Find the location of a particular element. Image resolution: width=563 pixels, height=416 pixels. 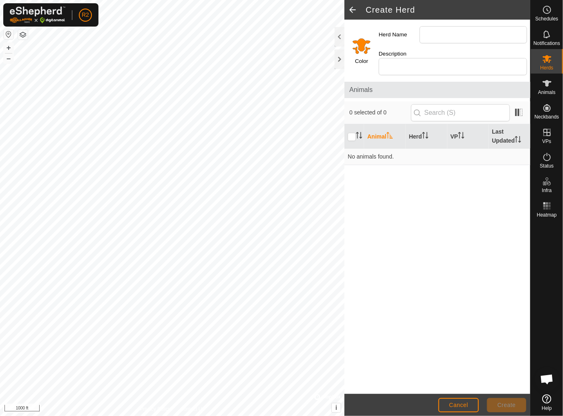

th: VP is located at coordinates (468, 136).